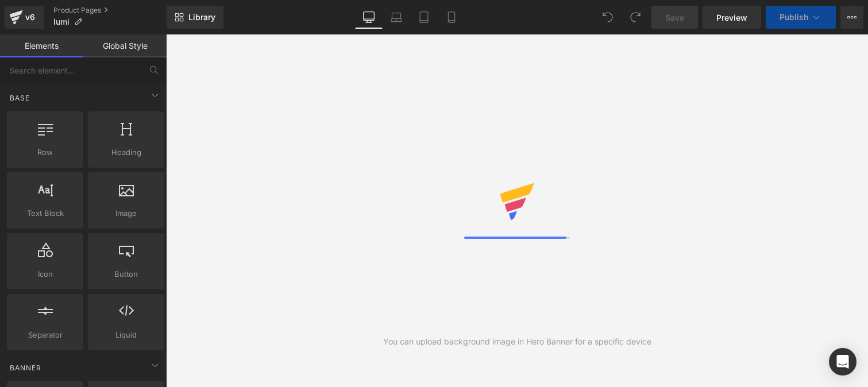 This screenshot has height=387, width=868. Describe the element at coordinates (517, 342) in the screenshot. I see `div: You can upload background image in Hero Banner for a specific device` at that location.